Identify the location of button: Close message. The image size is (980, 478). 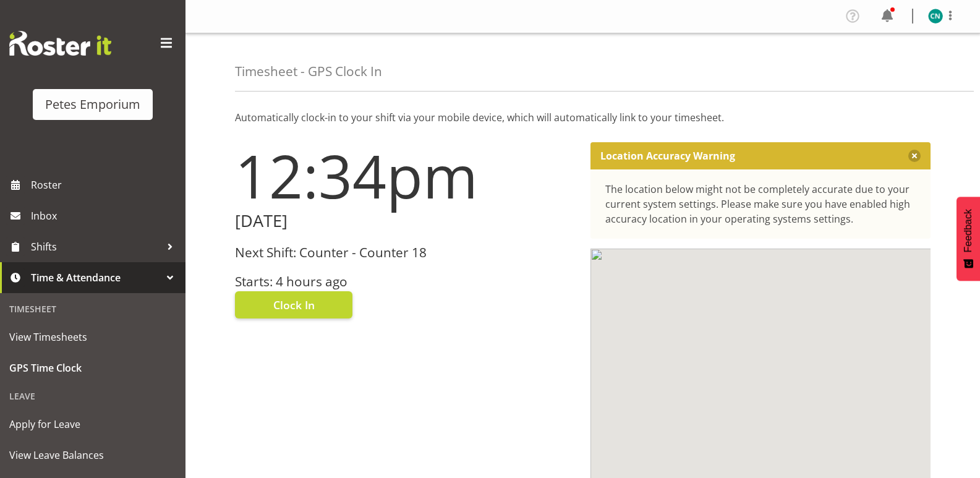
(914, 156).